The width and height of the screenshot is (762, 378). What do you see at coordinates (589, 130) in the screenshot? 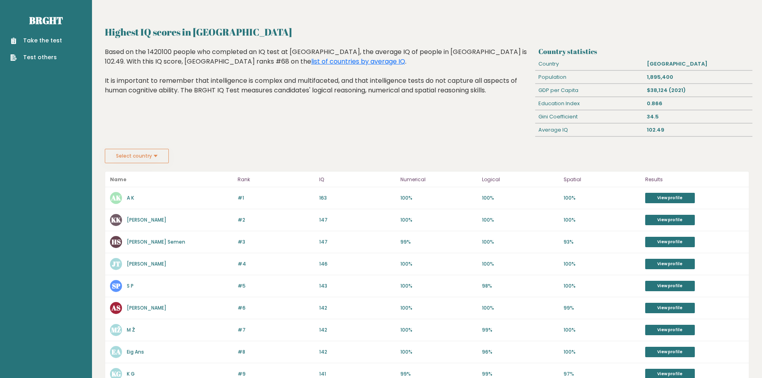
I see `div: Average IQ` at bounding box center [589, 130].